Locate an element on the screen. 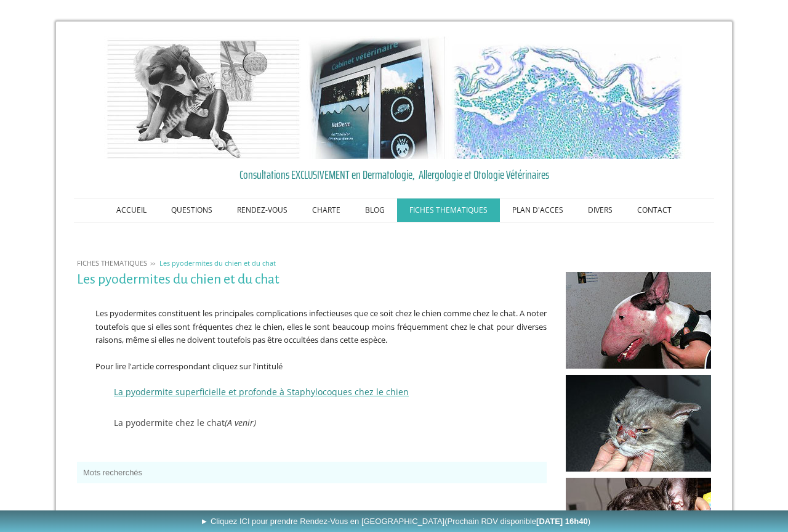  button: Mots recherchés is located at coordinates (312, 472).